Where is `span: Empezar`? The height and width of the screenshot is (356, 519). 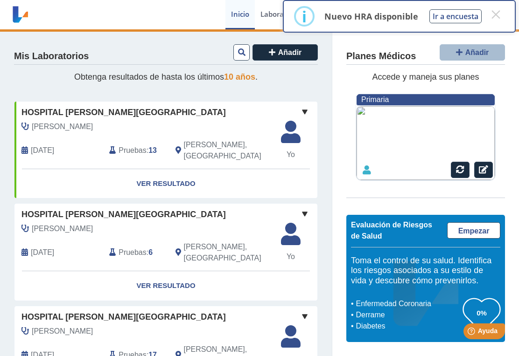 span: Empezar is located at coordinates (473, 231).